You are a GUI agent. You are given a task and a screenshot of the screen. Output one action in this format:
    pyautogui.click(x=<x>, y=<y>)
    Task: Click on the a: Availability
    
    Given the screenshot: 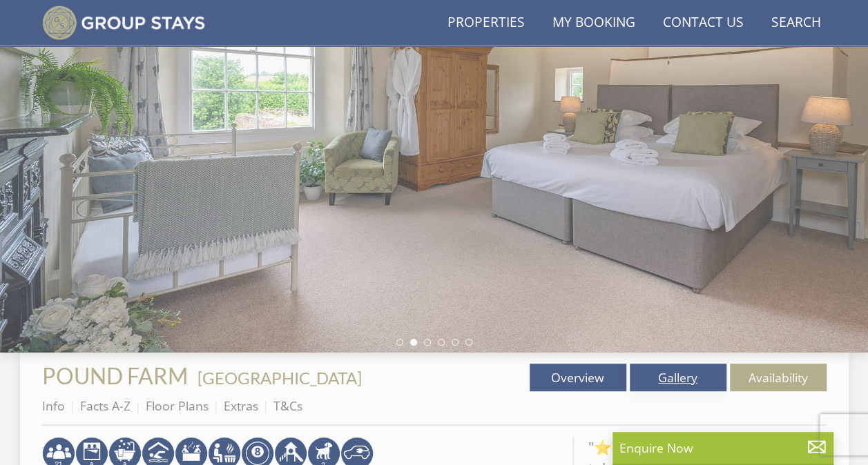 What is the action you would take?
    pyautogui.click(x=778, y=377)
    